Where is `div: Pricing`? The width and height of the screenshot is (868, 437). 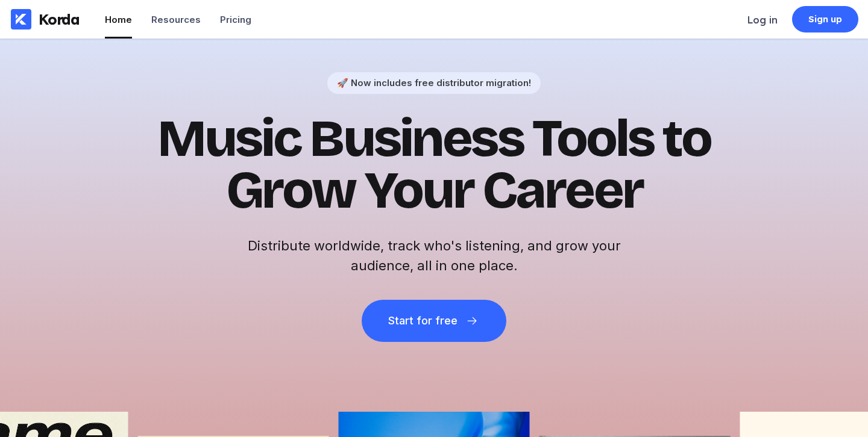 div: Pricing is located at coordinates (236, 20).